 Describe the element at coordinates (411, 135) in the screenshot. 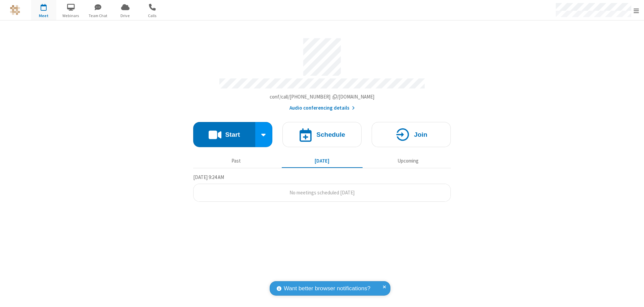

I see `button: Join` at that location.